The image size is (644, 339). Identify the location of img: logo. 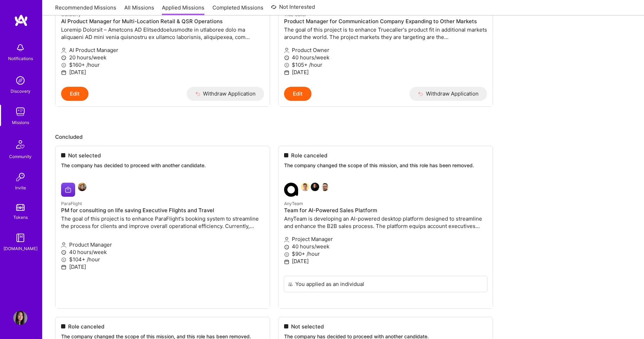
(21, 21).